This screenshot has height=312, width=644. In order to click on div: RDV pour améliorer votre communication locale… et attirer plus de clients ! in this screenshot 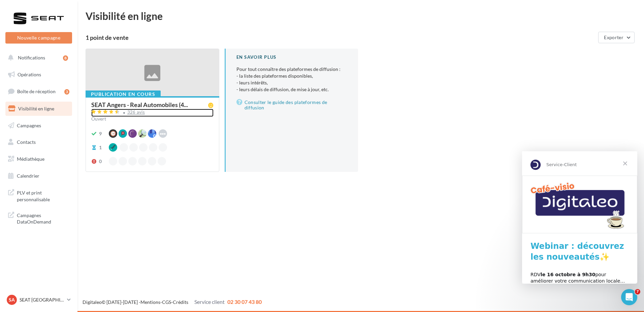, I will do `click(57, 130)`.